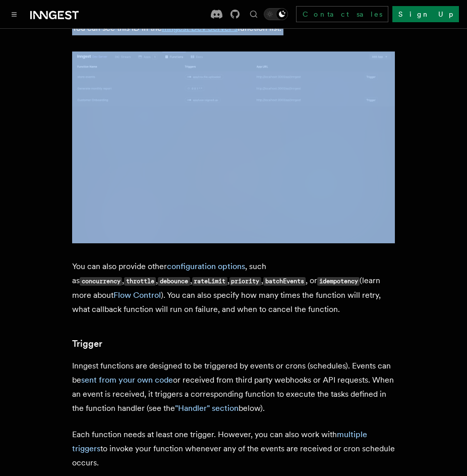  I want to click on a: multiple triggers, so click(219, 441).